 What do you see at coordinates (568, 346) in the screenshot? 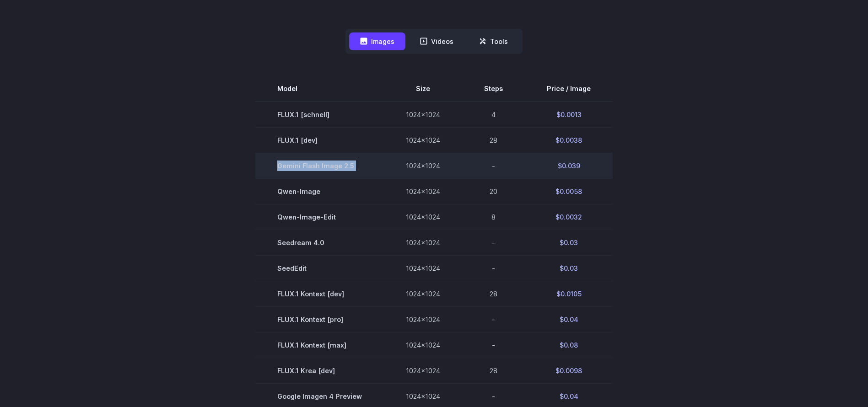
I see `td: $0.08` at bounding box center [568, 346].